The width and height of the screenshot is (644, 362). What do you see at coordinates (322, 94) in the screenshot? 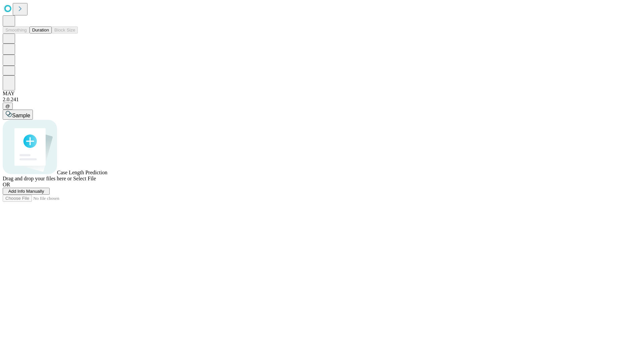
I see `div: MAY` at bounding box center [322, 94].